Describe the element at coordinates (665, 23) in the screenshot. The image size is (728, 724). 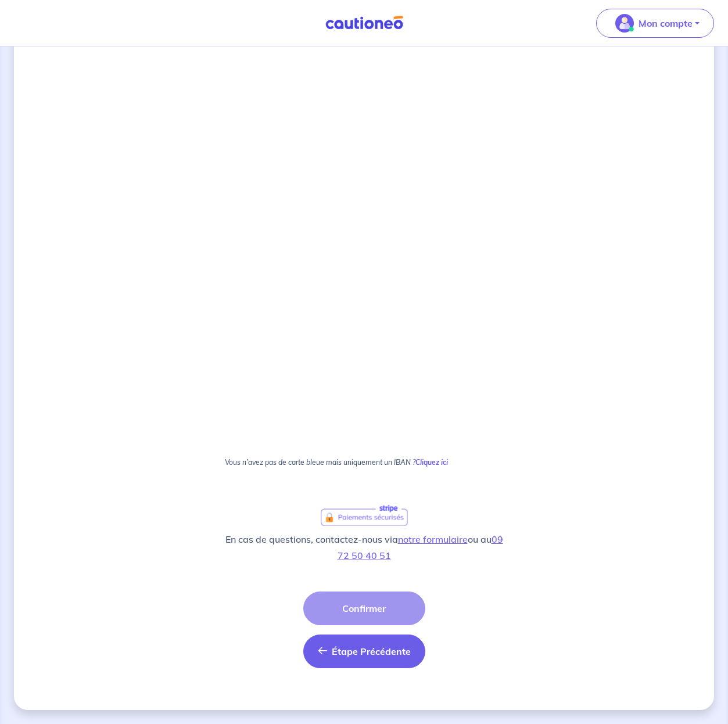
I see `p: Mon compte` at that location.